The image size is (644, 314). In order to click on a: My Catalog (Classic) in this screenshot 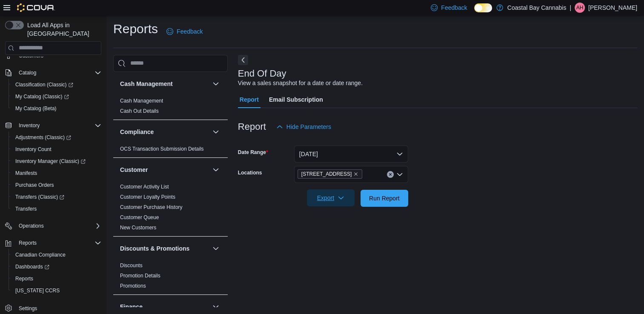, I will do `click(42, 96)`.